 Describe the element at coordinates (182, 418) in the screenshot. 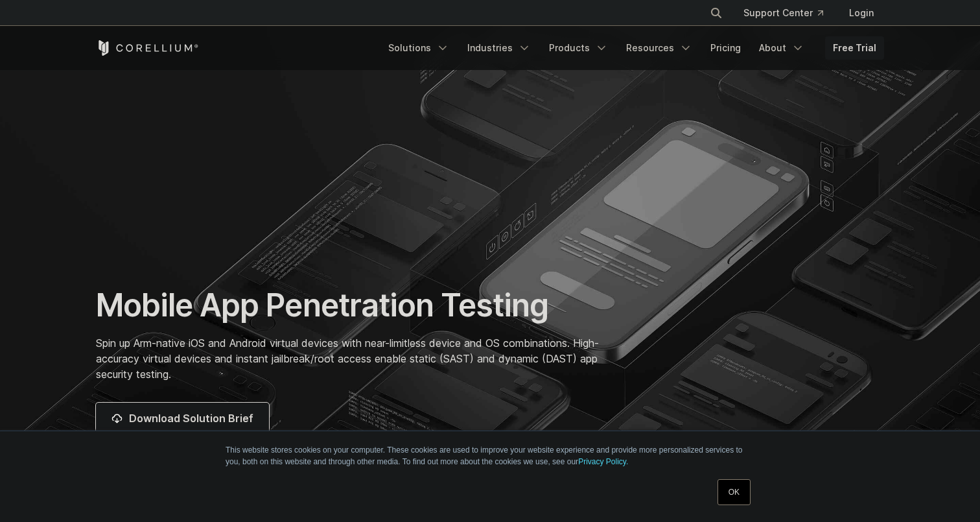

I see `a: Download Solution Brief` at that location.